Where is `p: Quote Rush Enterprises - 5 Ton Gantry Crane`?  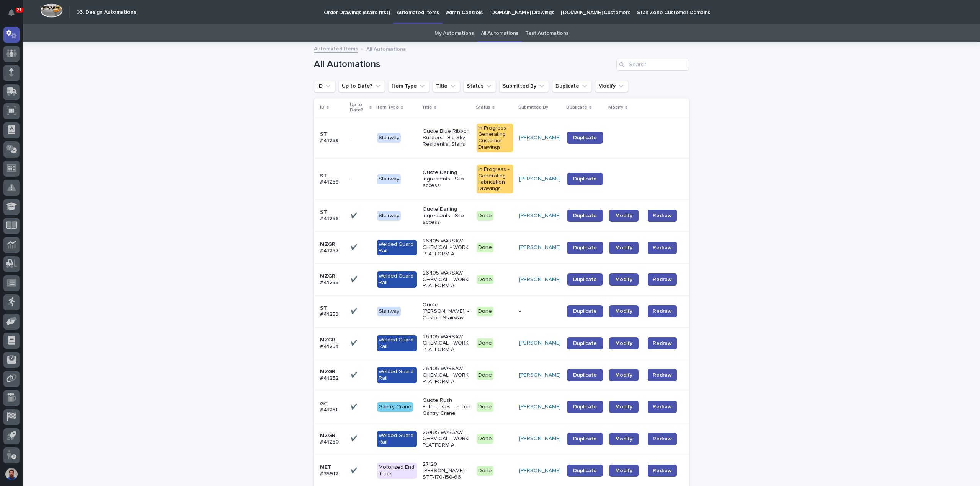 p: Quote Rush Enterprises - 5 Ton Gantry Crane is located at coordinates (447, 407).